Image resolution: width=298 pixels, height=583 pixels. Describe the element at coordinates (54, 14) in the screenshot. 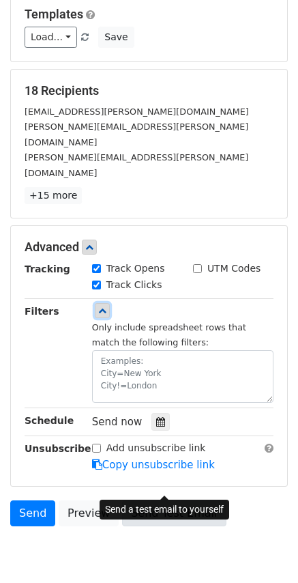

I see `a: Templates` at that location.